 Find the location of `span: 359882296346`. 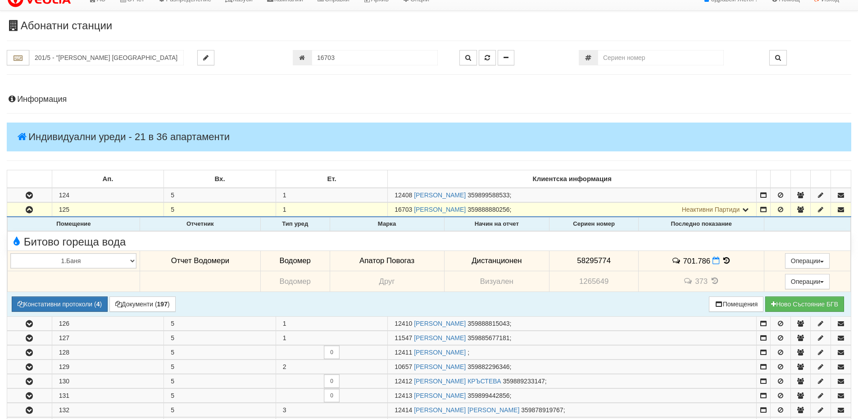

span: 359882296346 is located at coordinates (488, 367).